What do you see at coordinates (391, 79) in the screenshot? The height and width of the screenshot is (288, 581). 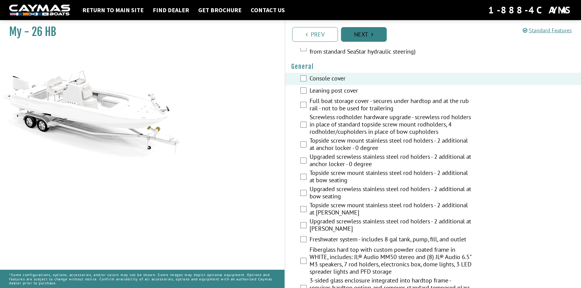 I see `label: Console cover` at bounding box center [391, 79].